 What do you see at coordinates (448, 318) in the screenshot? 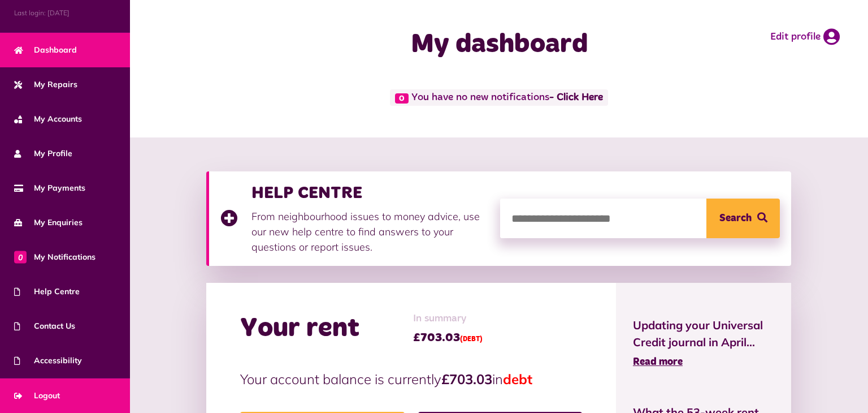
I see `span: In summary` at bounding box center [448, 318].